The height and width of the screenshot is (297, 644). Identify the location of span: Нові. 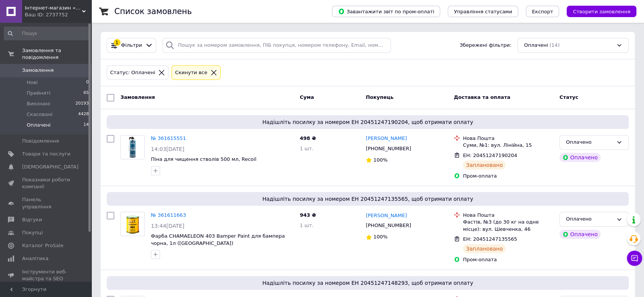
(32, 82).